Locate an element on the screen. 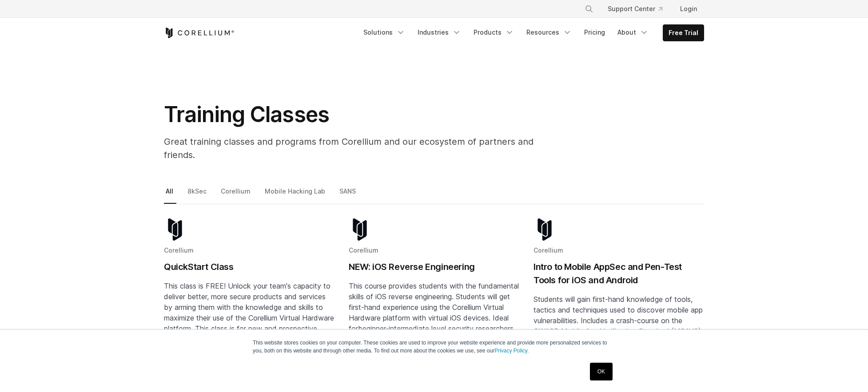 The width and height of the screenshot is (868, 392). a: Pricing is located at coordinates (594, 33).